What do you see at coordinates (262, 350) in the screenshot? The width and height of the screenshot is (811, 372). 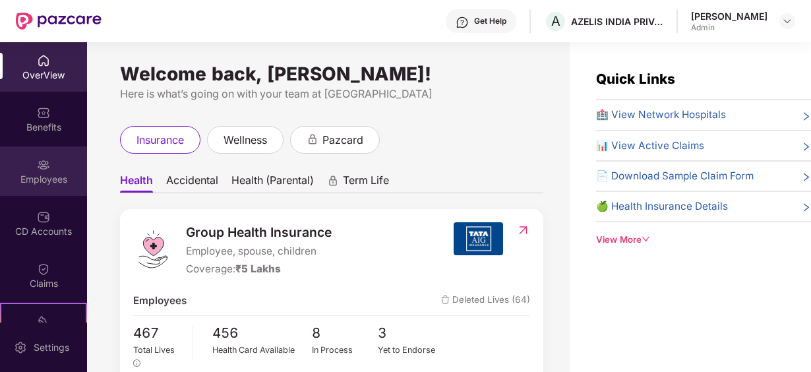 I see `div: Health Card Available` at bounding box center [262, 350].